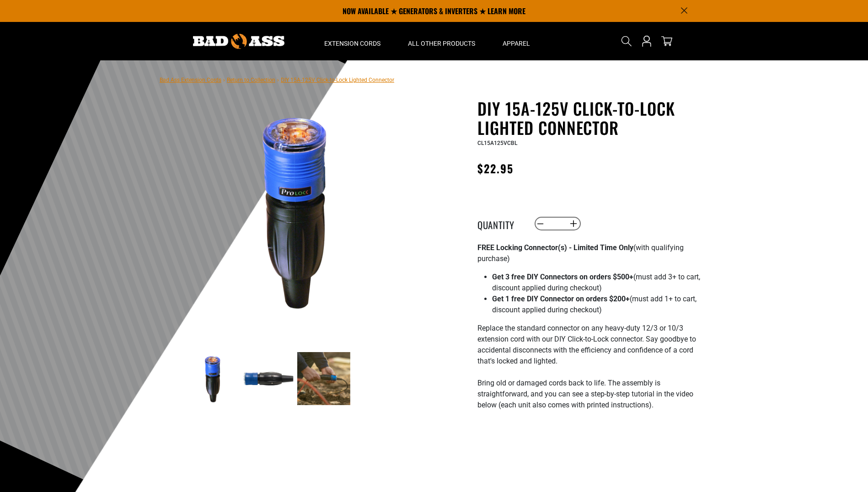 This screenshot has width=868, height=492. Describe the element at coordinates (276, 80) in the screenshot. I see `nav: breadcrumbs` at that location.